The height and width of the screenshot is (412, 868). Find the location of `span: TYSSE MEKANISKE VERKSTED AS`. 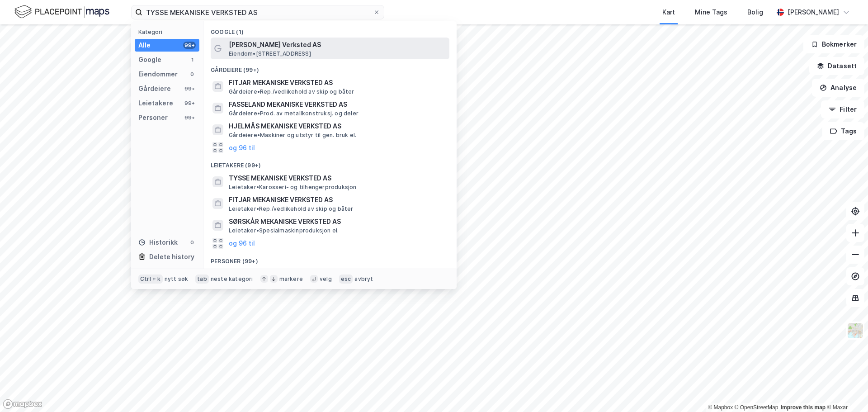

span: TYSSE MEKANISKE VERKSTED AS is located at coordinates (337, 178).